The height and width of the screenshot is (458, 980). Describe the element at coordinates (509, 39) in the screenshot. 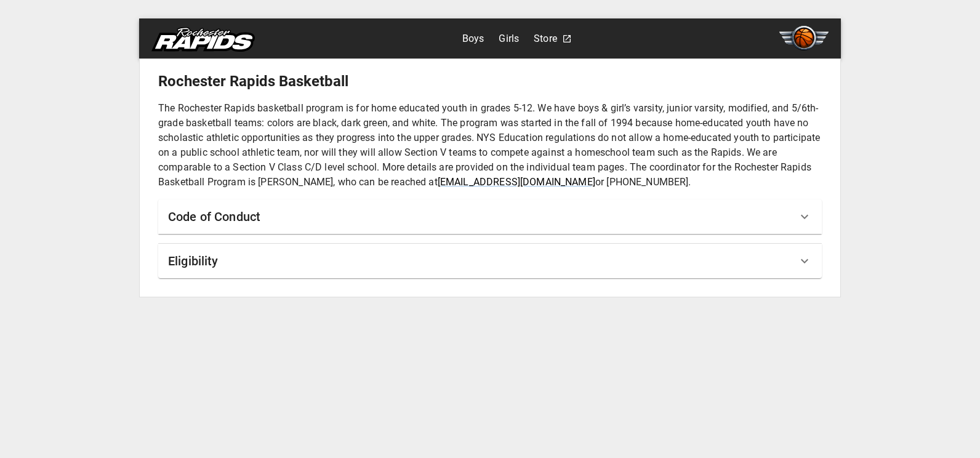

I see `a: Girls` at that location.